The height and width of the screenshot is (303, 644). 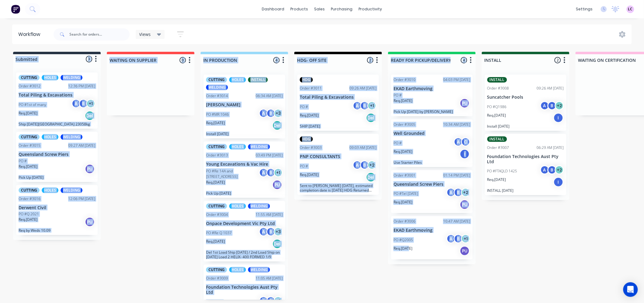 What do you see at coordinates (57, 230) in the screenshot?
I see `p: Req by Weds 10.09` at bounding box center [57, 230].